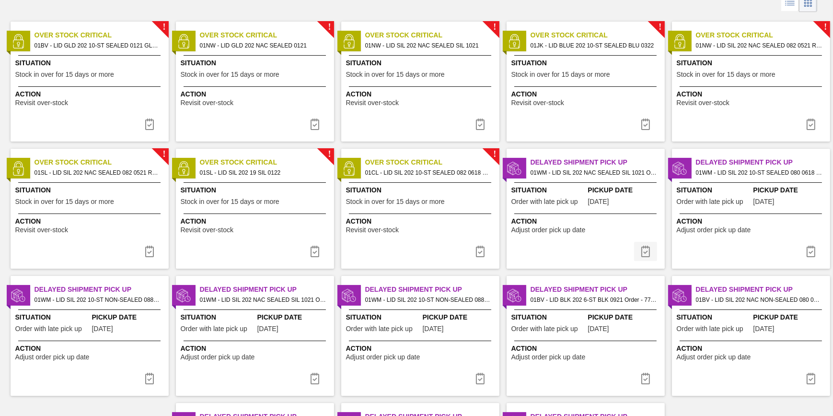  I want to click on div: Complete task: 6865116, so click(811, 124).